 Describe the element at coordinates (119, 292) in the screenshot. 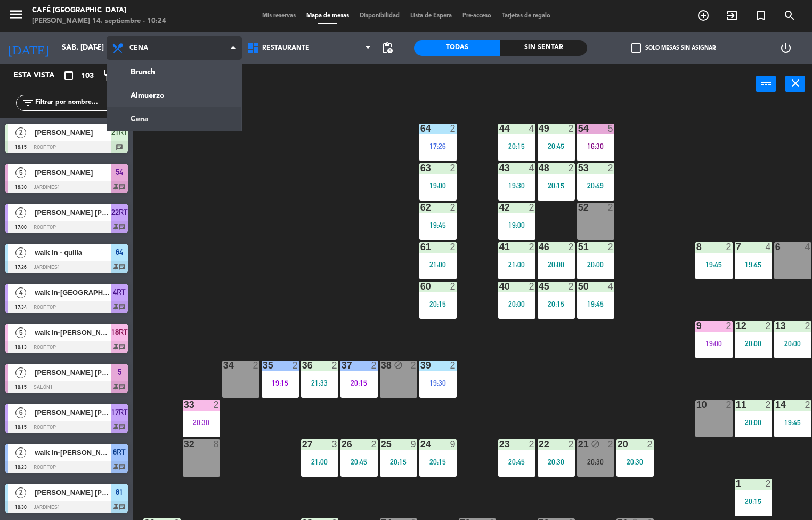

I see `span: 4RT` at that location.